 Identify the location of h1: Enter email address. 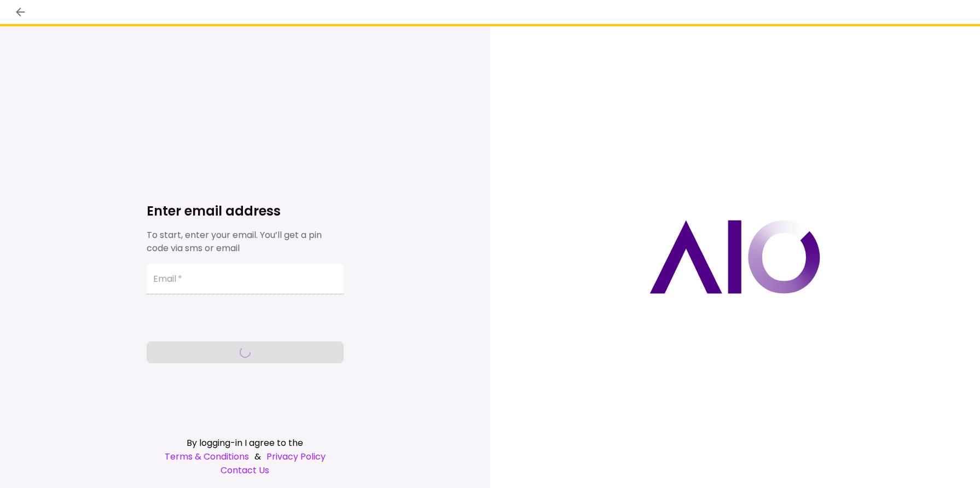
(245, 211).